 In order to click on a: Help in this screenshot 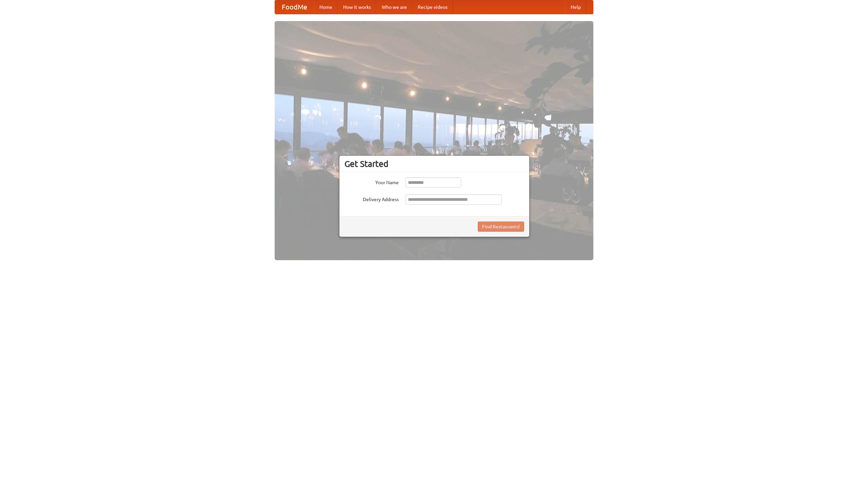, I will do `click(576, 7)`.